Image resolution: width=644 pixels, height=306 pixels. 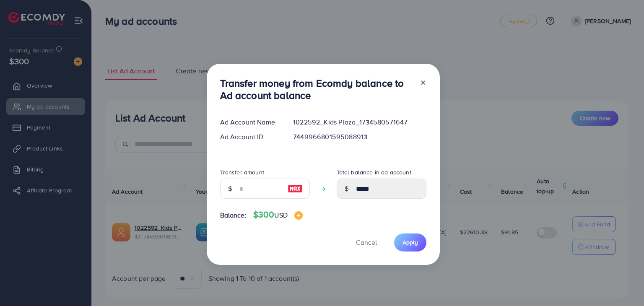 I want to click on span: Apply, so click(x=410, y=242).